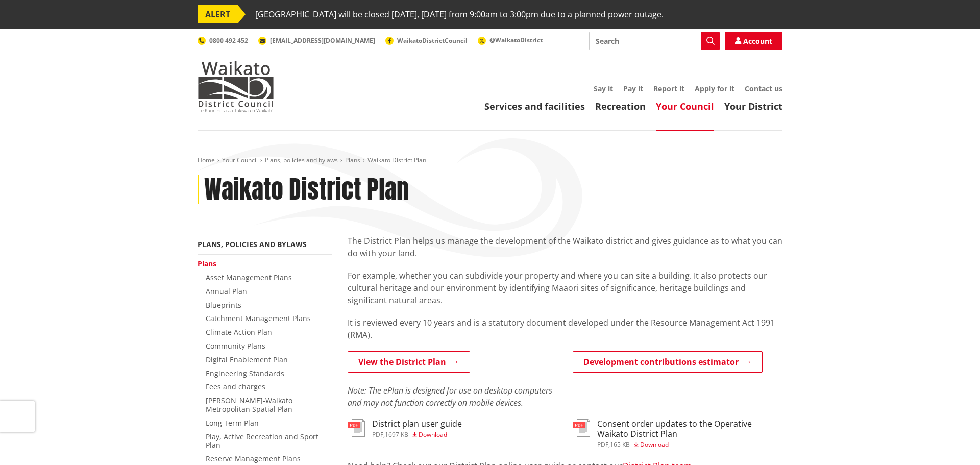 The image size is (980, 465). Describe the element at coordinates (253, 458) in the screenshot. I see `a: Reserve Management Plans` at that location.